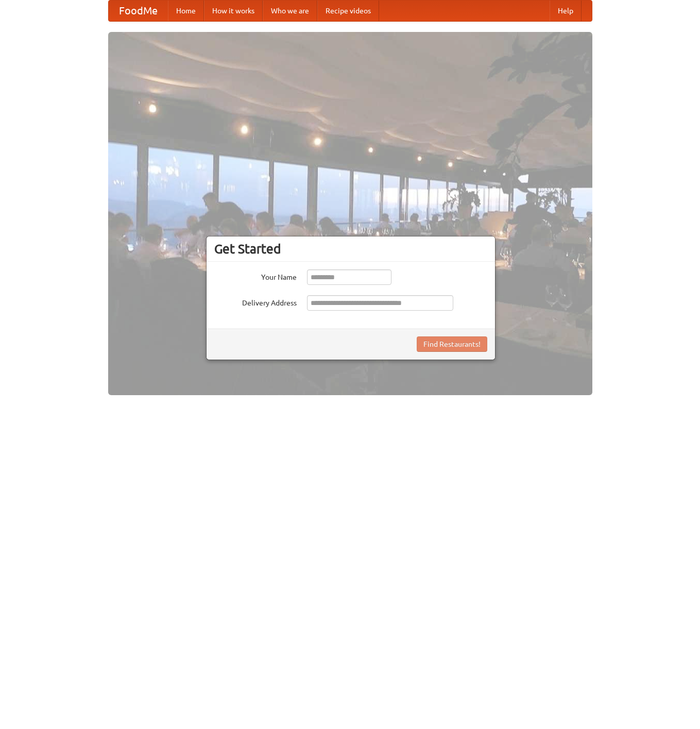 The width and height of the screenshot is (700, 729). What do you see at coordinates (186, 11) in the screenshot?
I see `a: Home` at bounding box center [186, 11].